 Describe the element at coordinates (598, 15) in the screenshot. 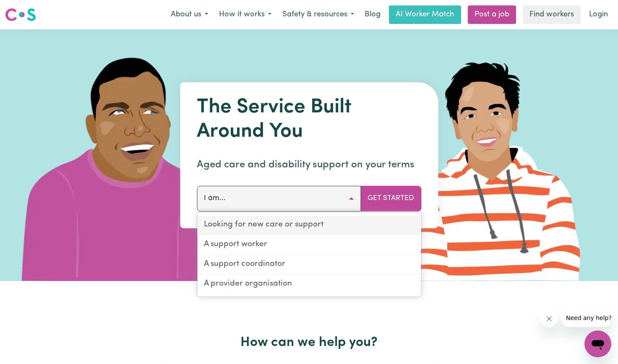

I see `a: Login` at that location.